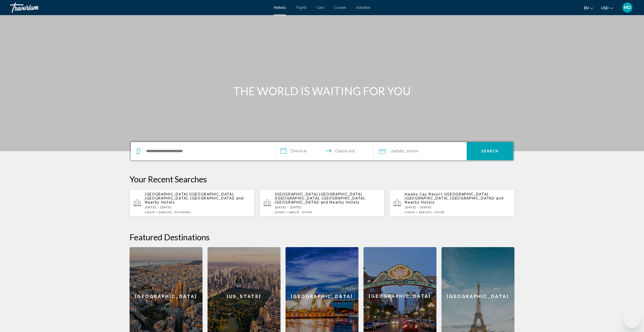 This screenshot has width=644, height=332. Describe the element at coordinates (322, 179) in the screenshot. I see `p: Your Recent Searches` at that location.